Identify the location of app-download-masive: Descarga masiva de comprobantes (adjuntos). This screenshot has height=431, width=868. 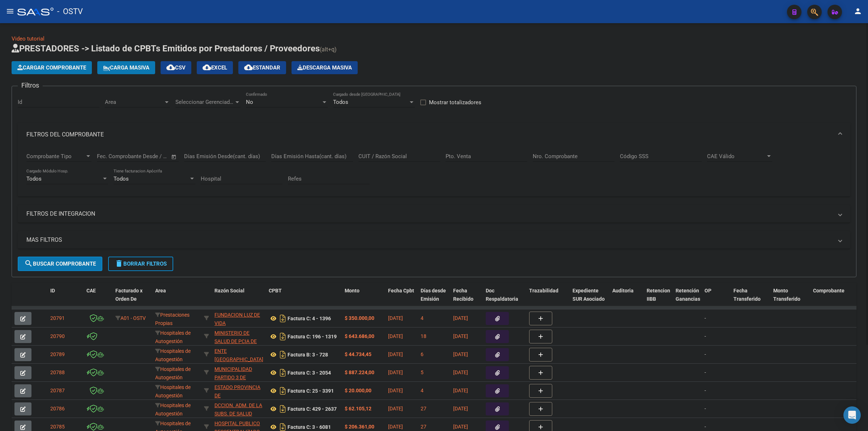
(324, 67).